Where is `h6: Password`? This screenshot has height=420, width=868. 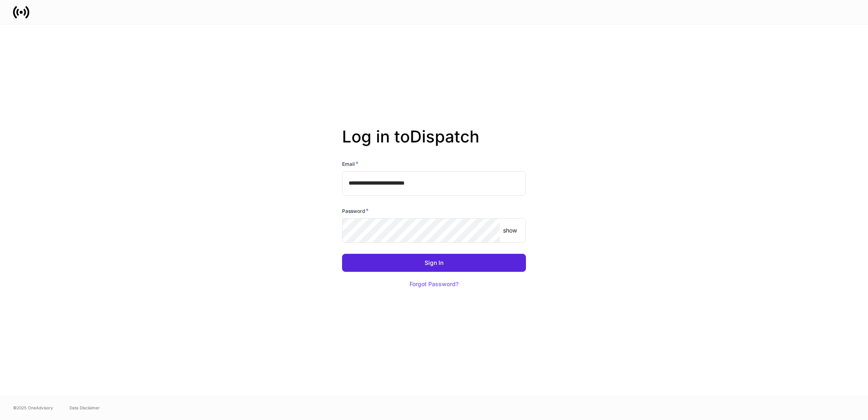
h6: Password is located at coordinates (355, 211).